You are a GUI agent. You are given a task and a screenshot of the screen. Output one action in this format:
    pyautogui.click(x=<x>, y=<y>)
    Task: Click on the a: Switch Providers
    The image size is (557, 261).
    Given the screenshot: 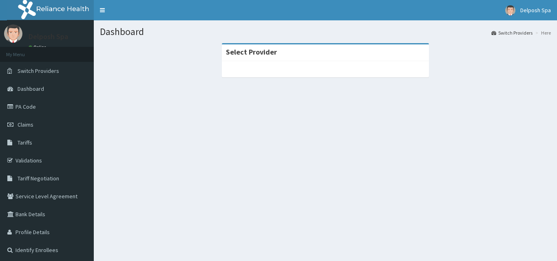 What is the action you would take?
    pyautogui.click(x=512, y=33)
    